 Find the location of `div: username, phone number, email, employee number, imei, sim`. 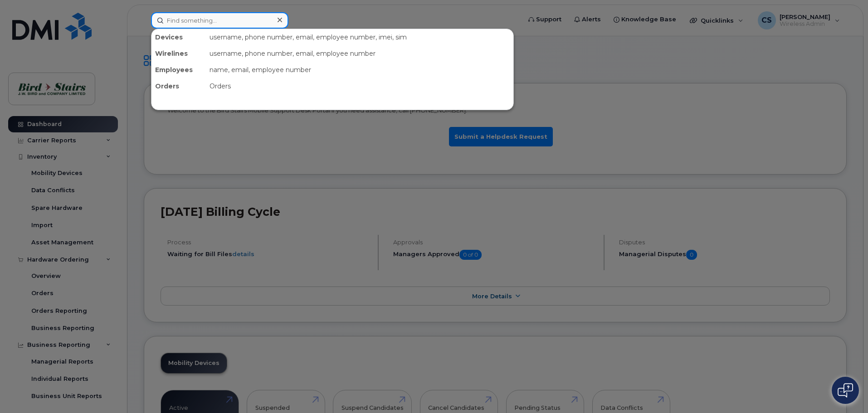

div: username, phone number, email, employee number, imei, sim is located at coordinates (359, 37).